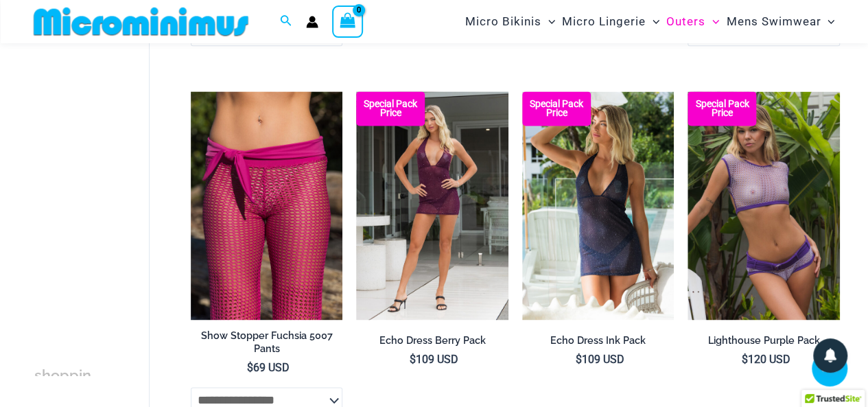 The width and height of the screenshot is (868, 407). I want to click on a: Search icon link, so click(286, 21).